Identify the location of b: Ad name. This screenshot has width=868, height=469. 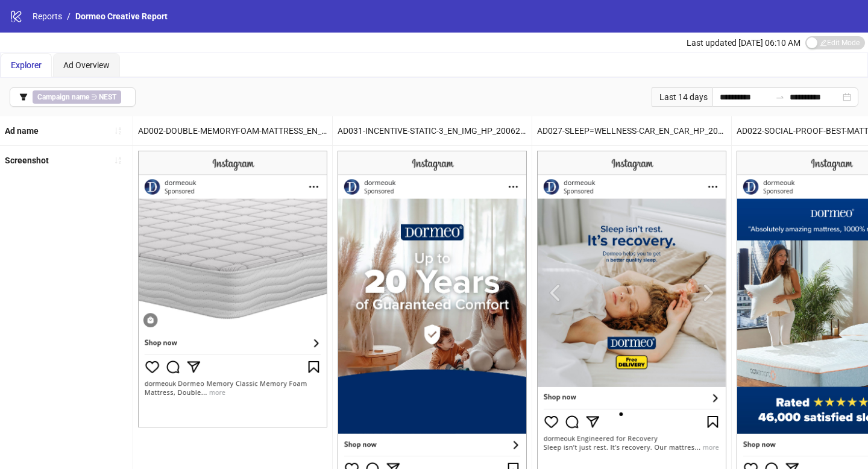
(22, 130).